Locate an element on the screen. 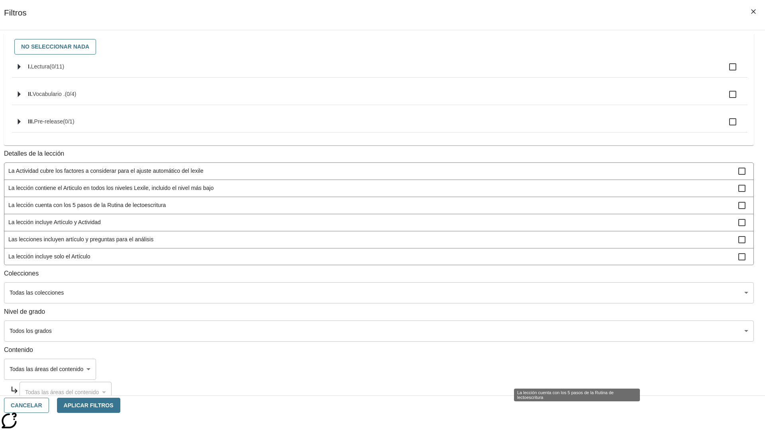 This screenshot has height=430, width=765. span: Lectura is located at coordinates (40, 67).